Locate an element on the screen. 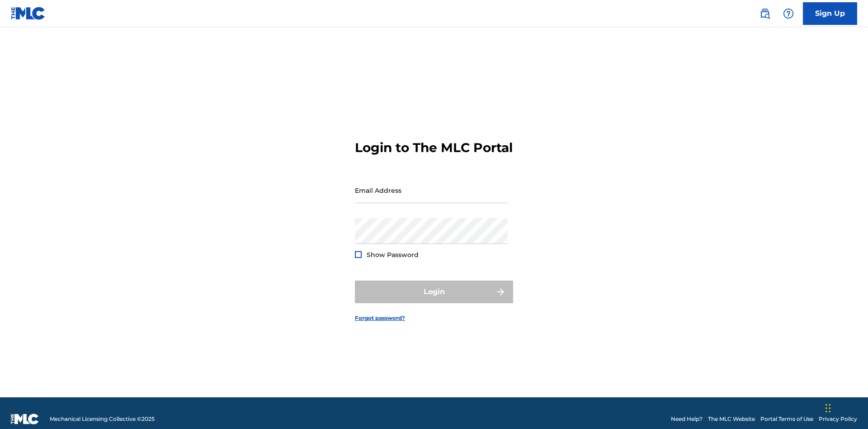 The image size is (868, 429). span: Mechanical Licensing Collective © 2025 is located at coordinates (102, 419).